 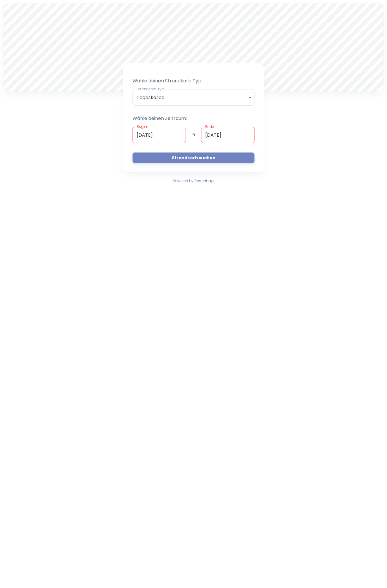 I want to click on label: Beginn, so click(x=142, y=126).